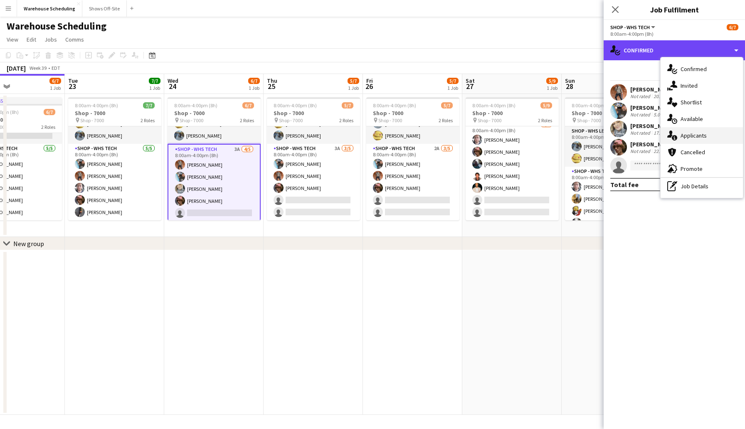 The height and width of the screenshot is (429, 745). Describe the element at coordinates (512, 159) in the screenshot. I see `app-job-card: 8:00am-4:00pm (8h)5/9Shop - 7000 Shop - 70002 Roles Shop - WHS Tech3I5/78:00am-4:00pm (8h)[PERSON...` at that location.